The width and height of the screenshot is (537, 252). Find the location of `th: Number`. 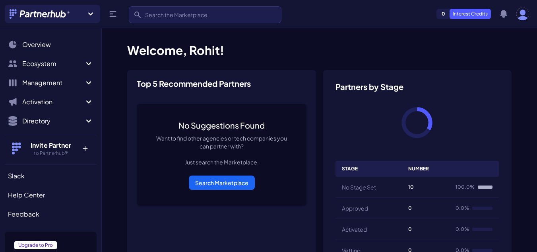

th: Number is located at coordinates (426, 169).